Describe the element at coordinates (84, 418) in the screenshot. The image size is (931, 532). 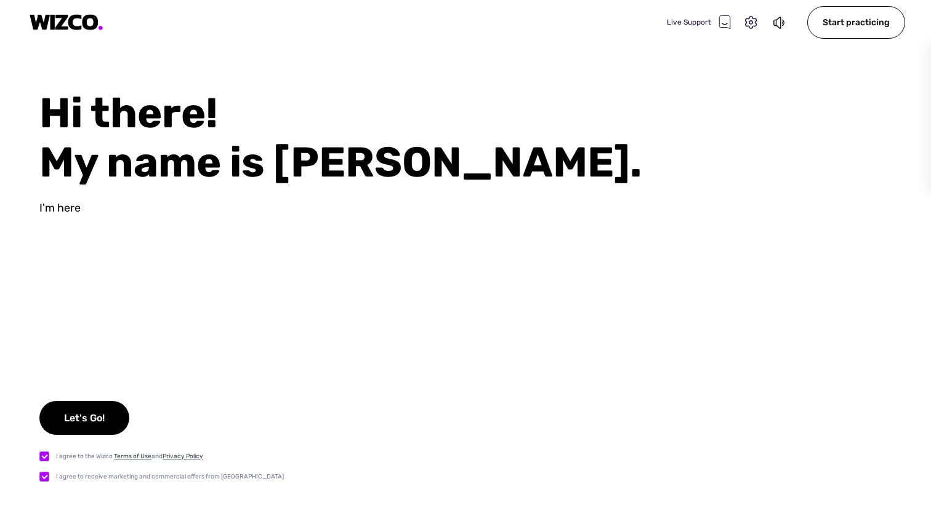
I see `div: Let's Go!` at that location.